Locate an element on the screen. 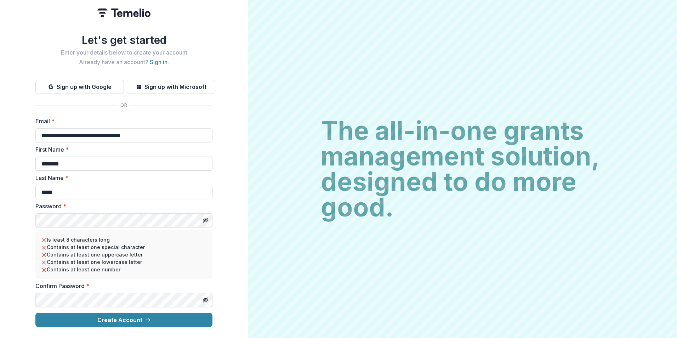  li: Contains at least one lowercase letter is located at coordinates (124, 262).